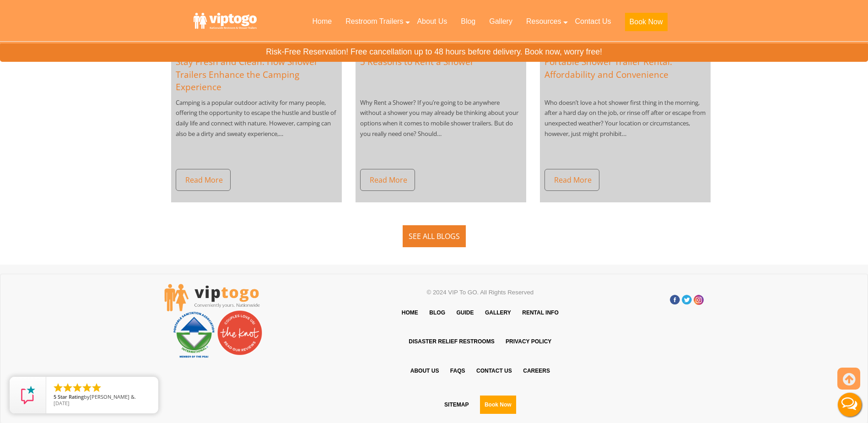 This screenshot has height=423, width=868. What do you see at coordinates (417, 62) in the screenshot?
I see `a: 5 Reasons to Rent a Shower` at bounding box center [417, 62].